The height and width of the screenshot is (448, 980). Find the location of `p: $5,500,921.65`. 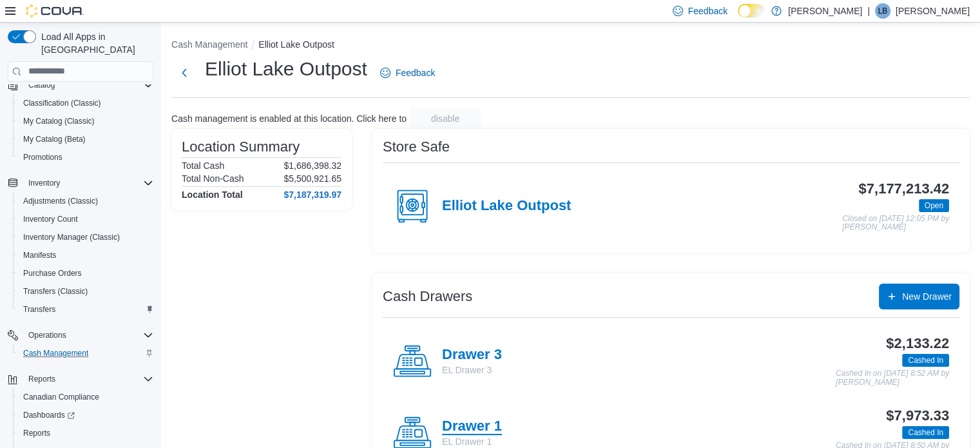

p: $5,500,921.65 is located at coordinates (312, 178).